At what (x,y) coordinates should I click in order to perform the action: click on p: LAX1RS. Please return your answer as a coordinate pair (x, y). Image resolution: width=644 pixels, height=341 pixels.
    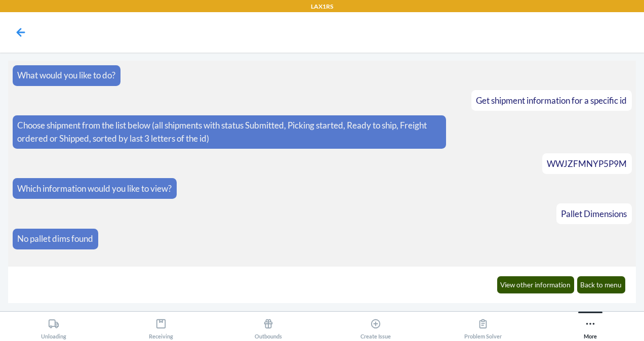
    Looking at the image, I should click on (322, 6).